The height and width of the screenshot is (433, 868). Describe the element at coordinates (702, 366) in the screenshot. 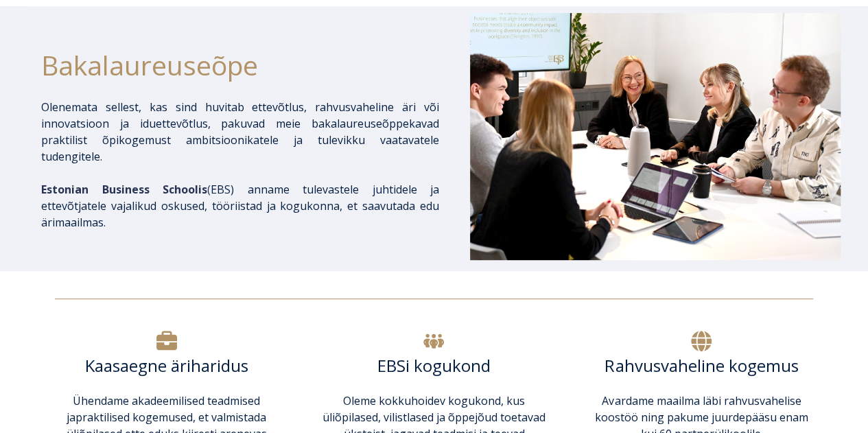

I see `h6: Rahvusvaheline kogemus` at that location.